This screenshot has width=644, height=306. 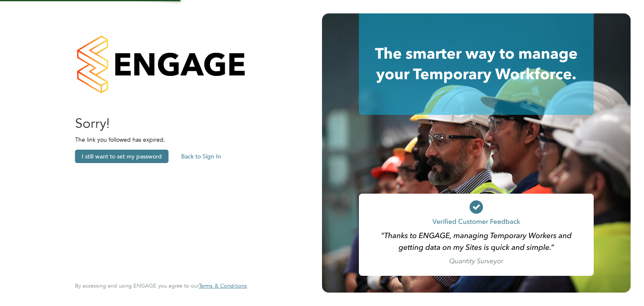 What do you see at coordinates (157, 140) in the screenshot?
I see `p: The link you followed has expired.` at bounding box center [157, 140].